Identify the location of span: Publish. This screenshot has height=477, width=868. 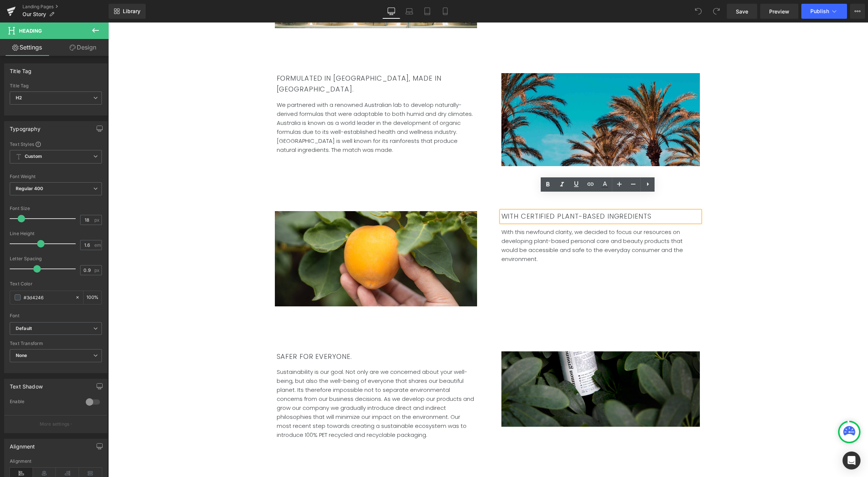
(819, 11).